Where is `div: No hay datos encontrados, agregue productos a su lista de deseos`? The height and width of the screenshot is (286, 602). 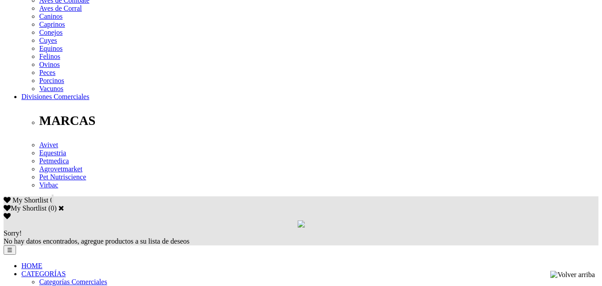
div: No hay datos encontrados, agregue productos a su lista de deseos is located at coordinates (301, 237).